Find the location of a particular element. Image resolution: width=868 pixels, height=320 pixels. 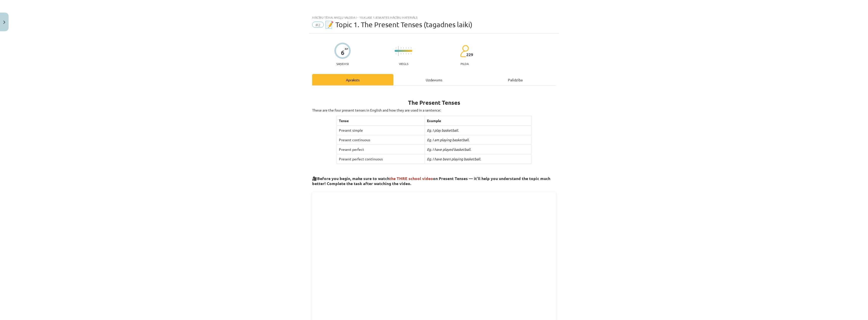

p: These are the four present tenses in English and how they are used in a sentence: is located at coordinates (434, 110).